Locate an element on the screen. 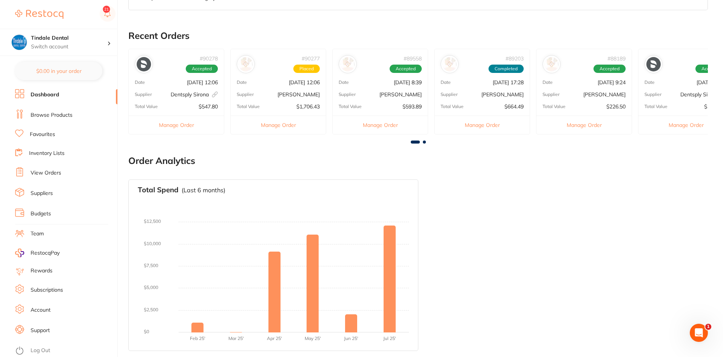  span: Placed is located at coordinates (307, 69).